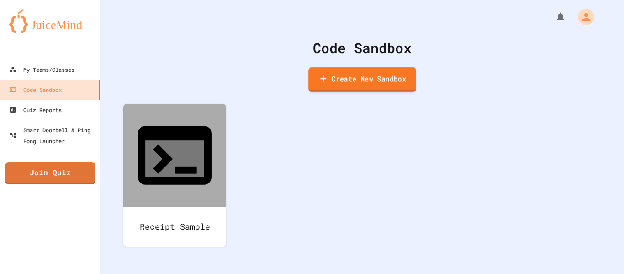  Describe the element at coordinates (53, 135) in the screenshot. I see `div: Smart Doorbell & Ping Pong Launcher` at that location.